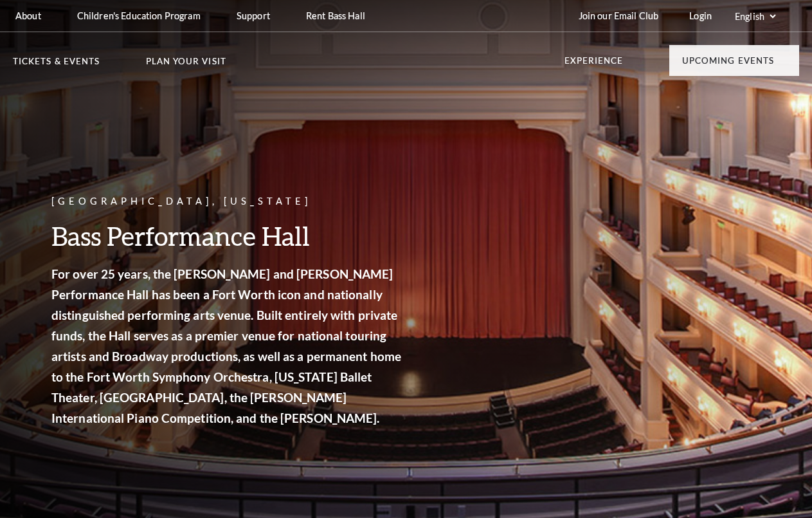 The width and height of the screenshot is (812, 518). Describe the element at coordinates (229, 236) in the screenshot. I see `h3: Bass Performance Hall` at that location.